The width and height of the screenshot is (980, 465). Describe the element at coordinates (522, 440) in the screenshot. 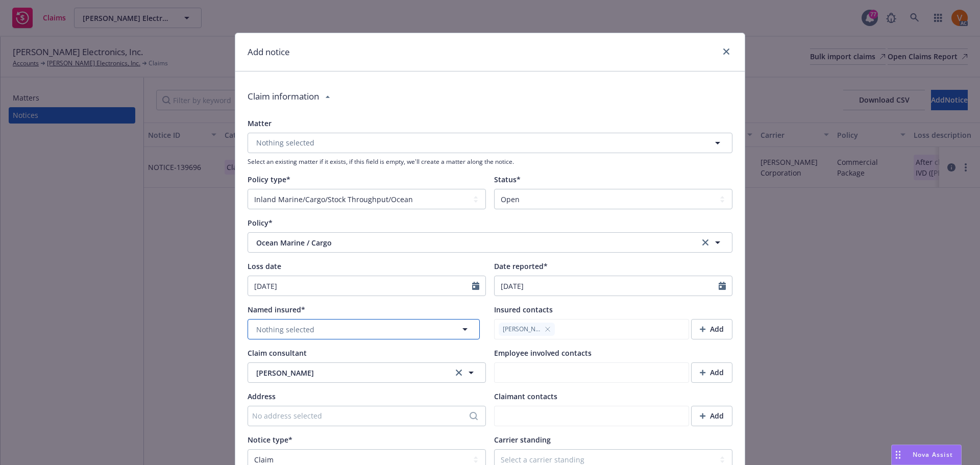

I see `span: Carrier standing` at that location.